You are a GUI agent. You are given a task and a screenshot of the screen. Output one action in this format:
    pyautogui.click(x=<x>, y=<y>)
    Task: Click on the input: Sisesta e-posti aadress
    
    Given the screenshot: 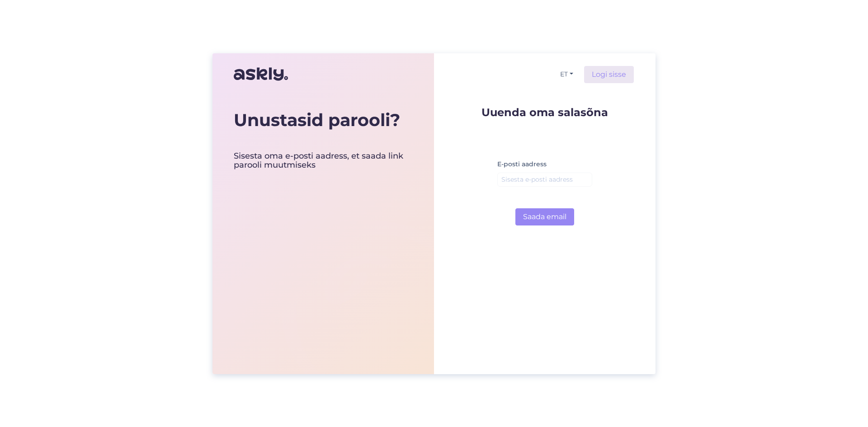 What is the action you would take?
    pyautogui.click(x=545, y=179)
    